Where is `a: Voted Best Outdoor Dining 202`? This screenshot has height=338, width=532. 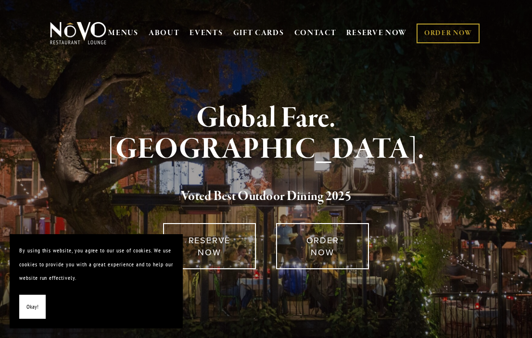 a: Voted Best Outdoor Dining 202 is located at coordinates (263, 197).